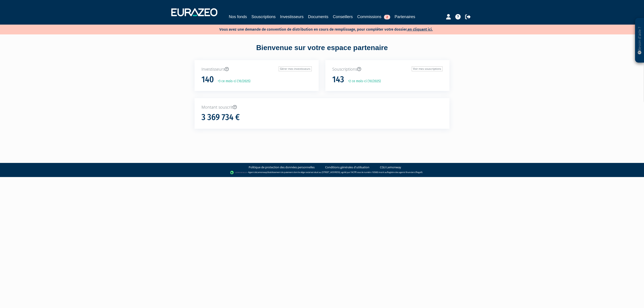 The image size is (644, 308). What do you see at coordinates (221, 117) in the screenshot?
I see `h1: 3 369 734 €` at bounding box center [221, 117].